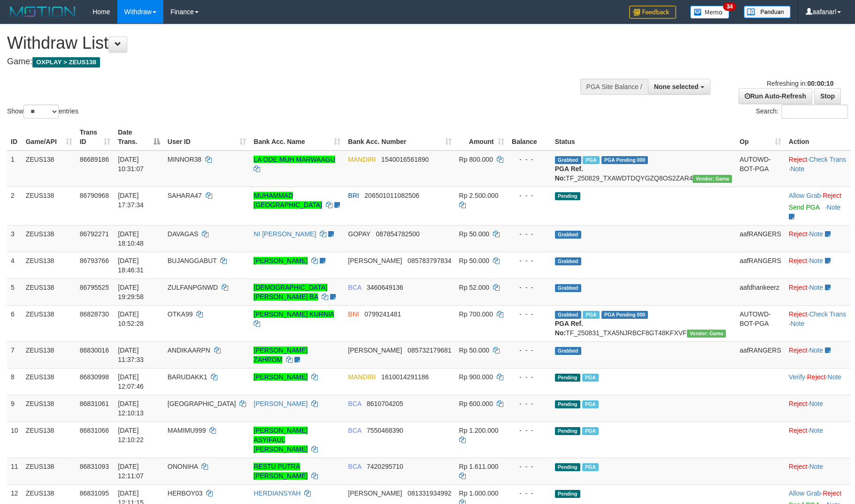 The height and width of the screenshot is (504, 855). Describe the element at coordinates (95, 350) in the screenshot. I see `span: 86830016` at that location.